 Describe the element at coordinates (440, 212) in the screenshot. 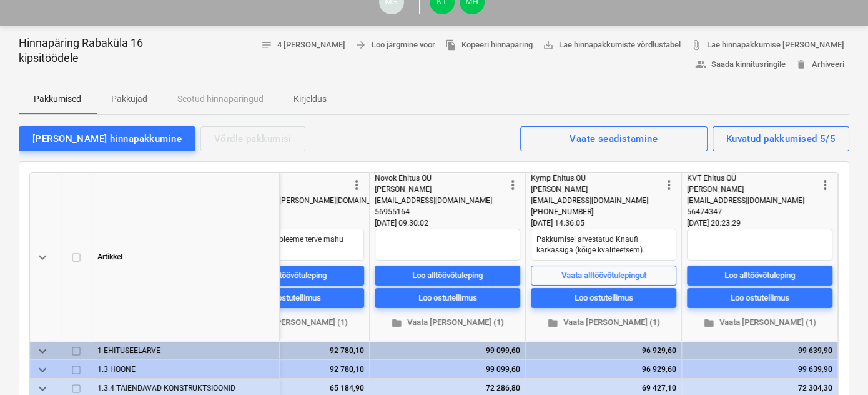

I see `div: 56955164` at that location.